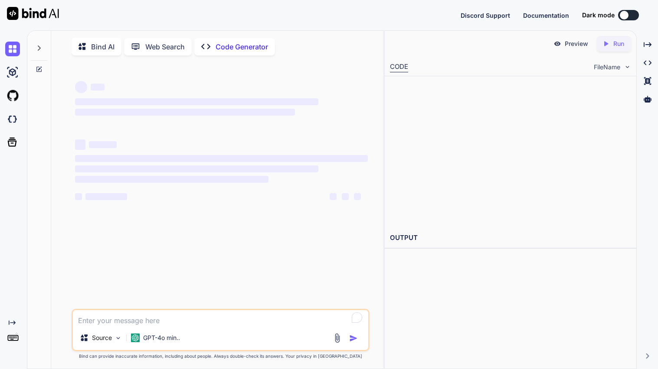  What do you see at coordinates (576, 44) in the screenshot?
I see `p: Preview` at bounding box center [576, 44].